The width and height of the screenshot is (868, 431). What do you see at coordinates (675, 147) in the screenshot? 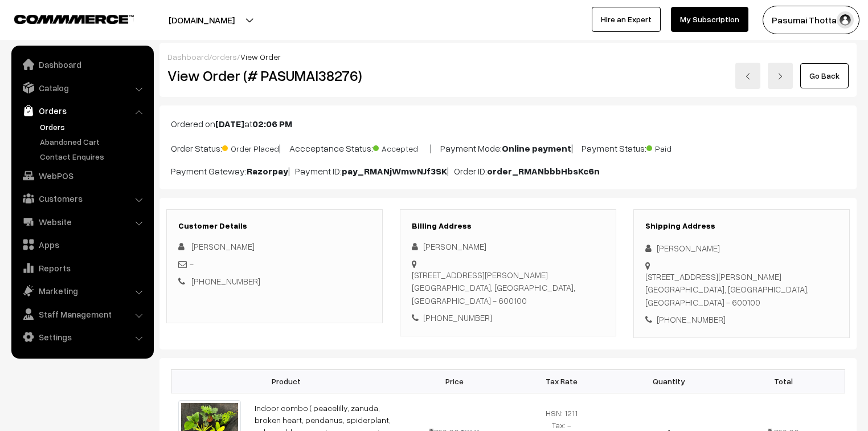
I see `span: Paid` at bounding box center [675, 147].